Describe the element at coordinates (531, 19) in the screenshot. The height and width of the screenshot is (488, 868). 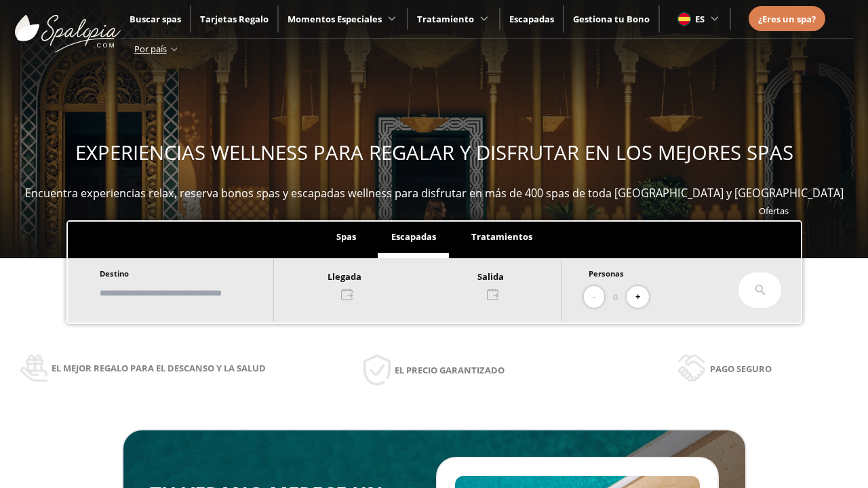
I see `a: Escapadas` at that location.